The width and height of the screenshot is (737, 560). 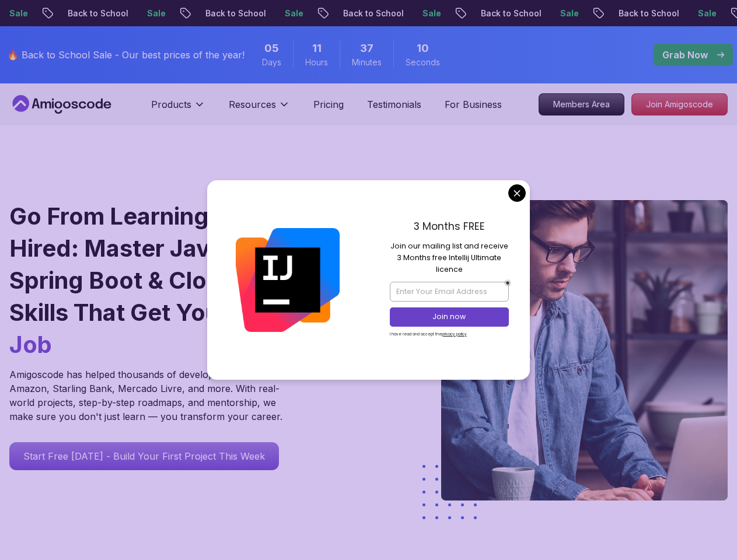 What do you see at coordinates (30, 344) in the screenshot?
I see `span: Job` at bounding box center [30, 344].